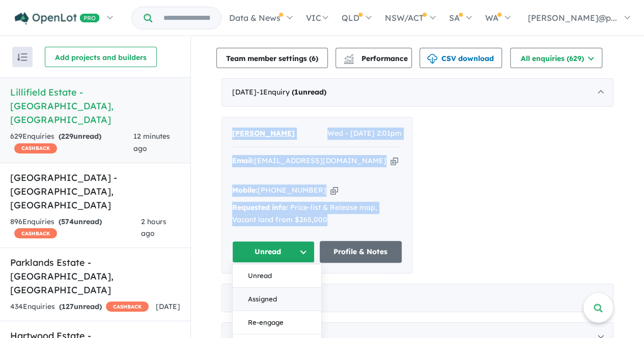 This screenshot has width=644, height=338. I want to click on img: line-chart.svg, so click(348, 56).